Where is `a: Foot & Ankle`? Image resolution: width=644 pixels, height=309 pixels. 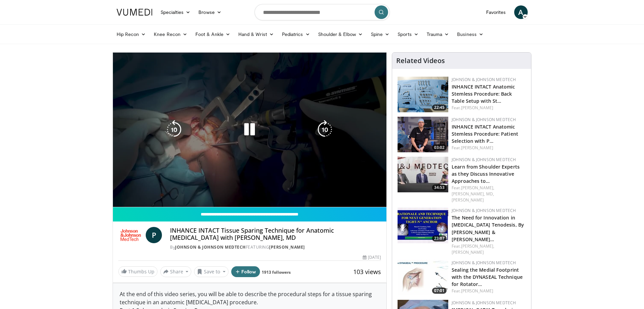 a: Foot & Ankle is located at coordinates (213, 34).